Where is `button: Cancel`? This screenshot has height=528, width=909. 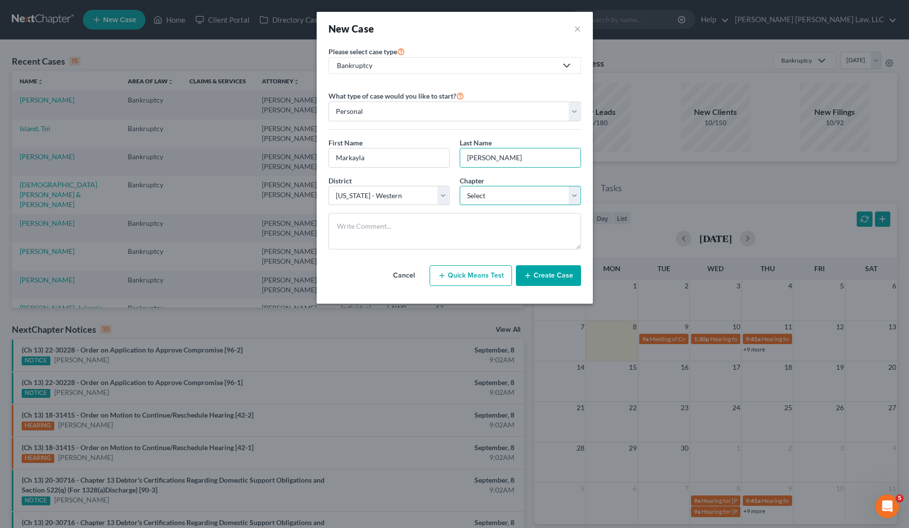
button: Cancel is located at coordinates (404, 276).